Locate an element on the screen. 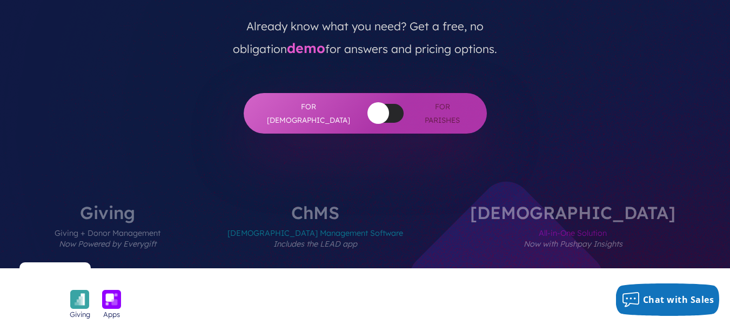 Image resolution: width=730 pixels, height=324 pixels. span: For Parishes is located at coordinates (443, 113).